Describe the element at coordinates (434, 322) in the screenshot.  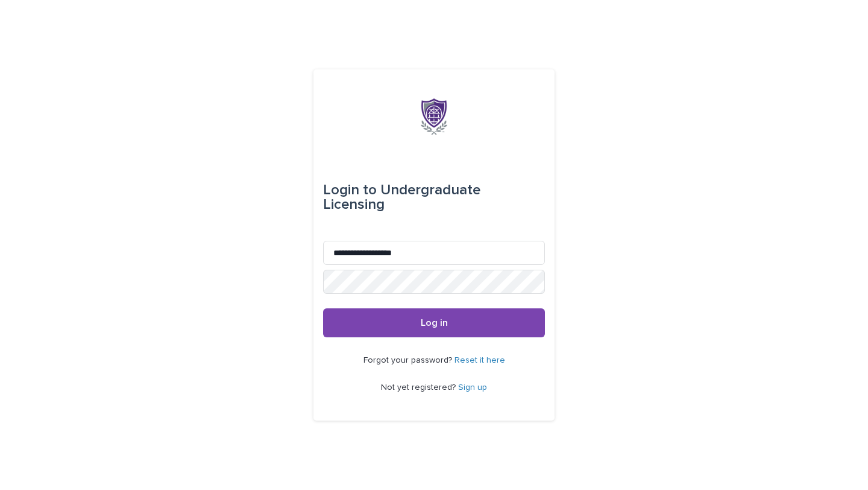
I see `button: Log in` at that location.